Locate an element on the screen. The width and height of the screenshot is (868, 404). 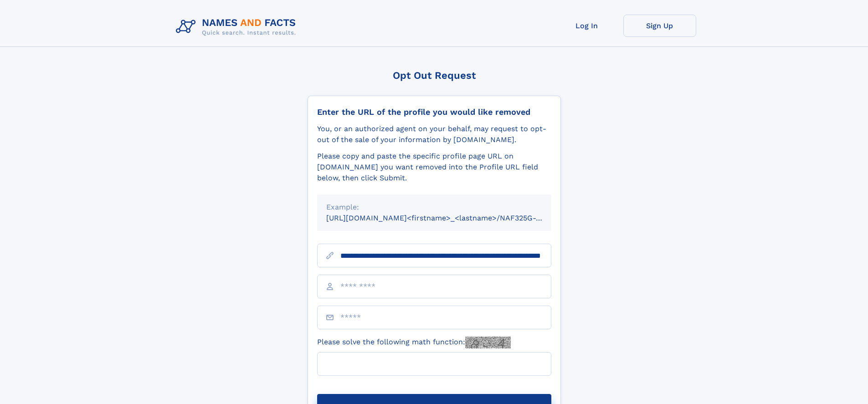
div: Enter the URL of the profile you would like removed is located at coordinates (435, 112).